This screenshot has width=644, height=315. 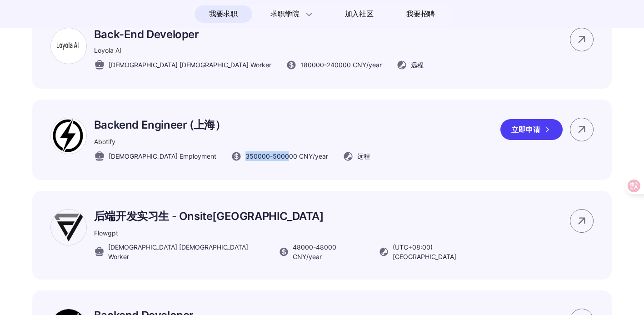 What do you see at coordinates (223, 14) in the screenshot?
I see `span: 我要求职` at bounding box center [223, 14].